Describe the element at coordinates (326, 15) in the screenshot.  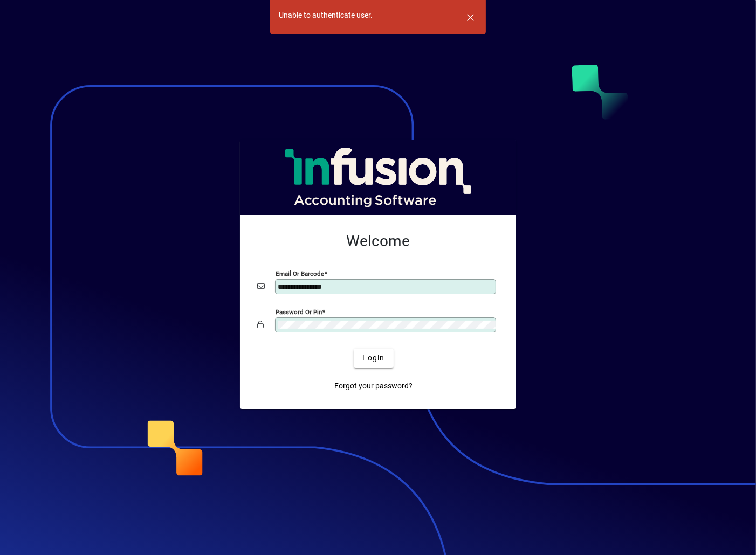
I see `div: Unable to authenticate user.` at that location.